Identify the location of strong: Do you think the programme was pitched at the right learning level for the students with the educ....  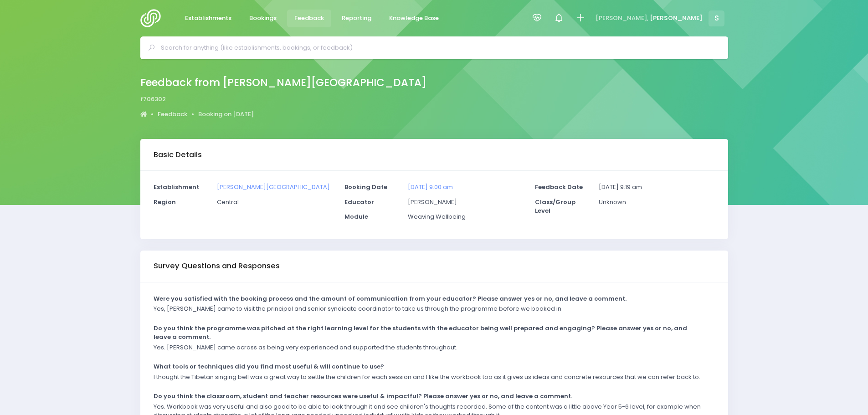
(420, 332).